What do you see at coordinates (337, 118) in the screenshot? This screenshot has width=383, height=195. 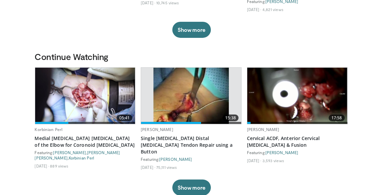 I see `span: 17:58` at bounding box center [337, 118].